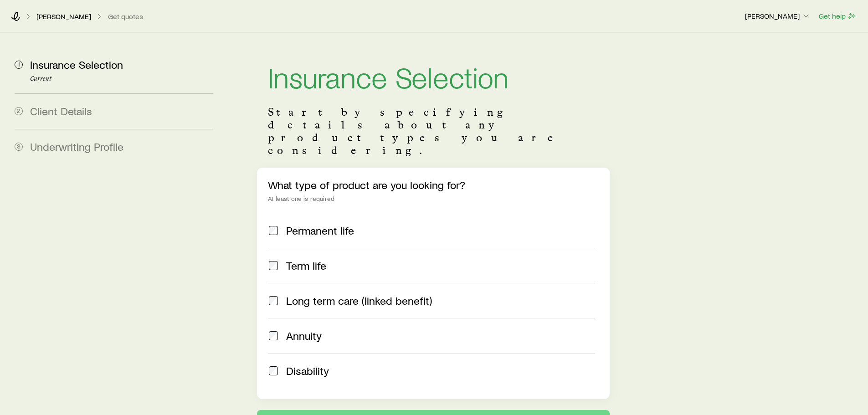  Describe the element at coordinates (125, 17) in the screenshot. I see `button: Get quotes` at that location.